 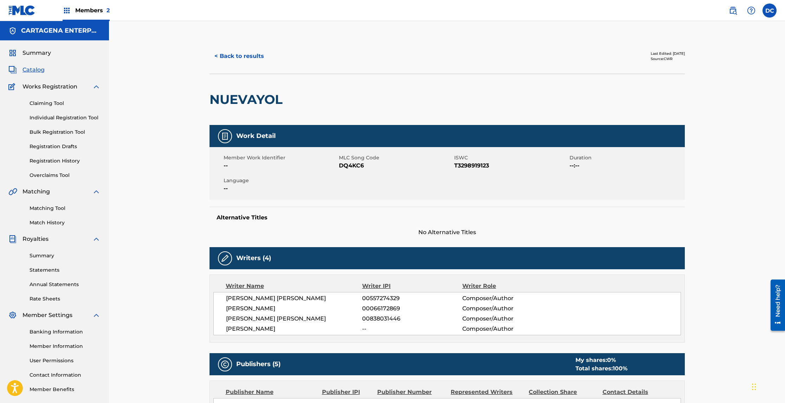 I want to click on span: T3298919123, so click(x=511, y=166).